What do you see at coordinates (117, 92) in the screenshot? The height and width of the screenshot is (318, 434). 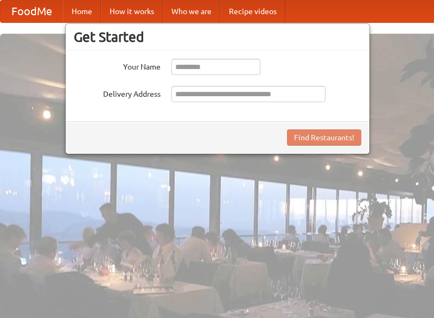 I see `label: Delivery Address` at bounding box center [117, 92].